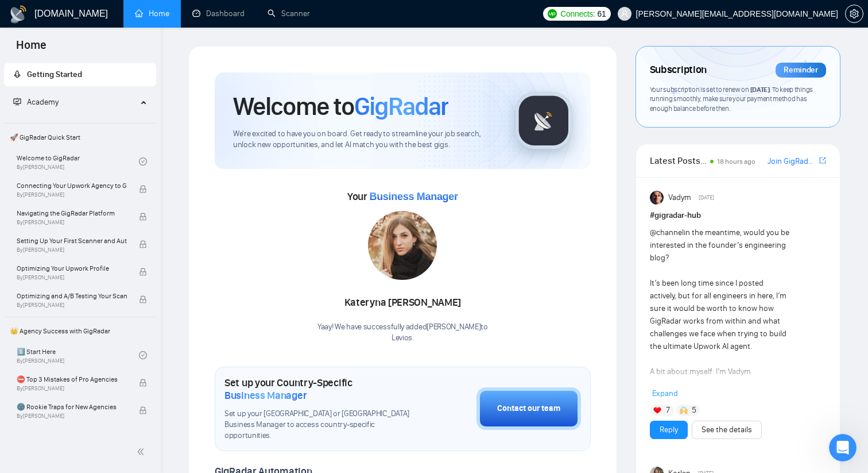 This screenshot has height=473, width=868. Describe the element at coordinates (737, 216) in the screenshot. I see `h1: # gigradar-hub` at that location.